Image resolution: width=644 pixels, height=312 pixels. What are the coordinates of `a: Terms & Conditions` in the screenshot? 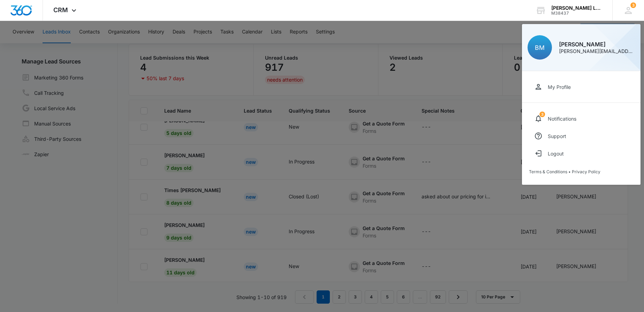 It's located at (548, 172).